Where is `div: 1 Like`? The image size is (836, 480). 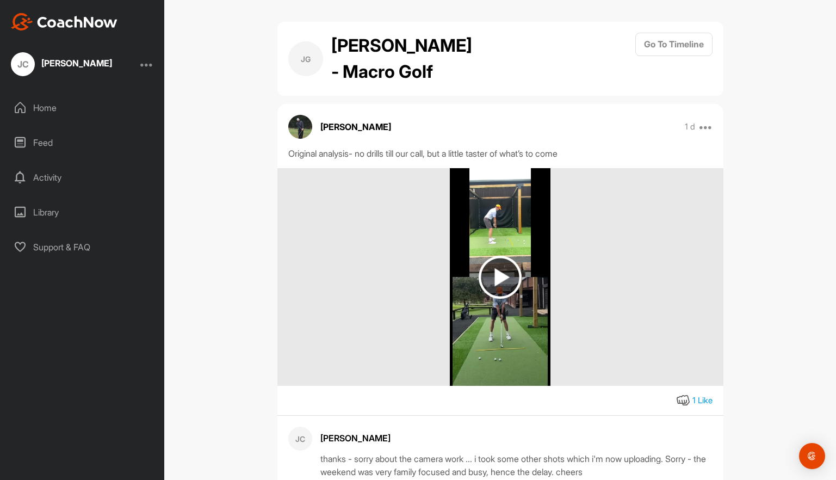 div: 1 Like is located at coordinates (702, 400).